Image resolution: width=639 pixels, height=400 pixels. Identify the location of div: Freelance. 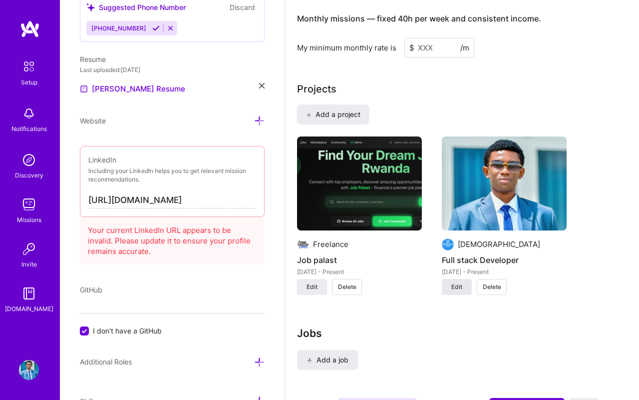
(331, 244).